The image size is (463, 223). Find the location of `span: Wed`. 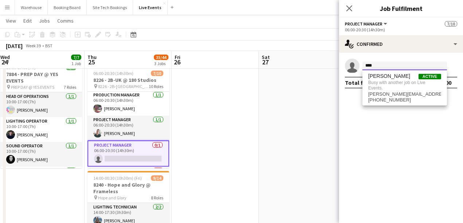

span: Wed is located at coordinates (5, 57).